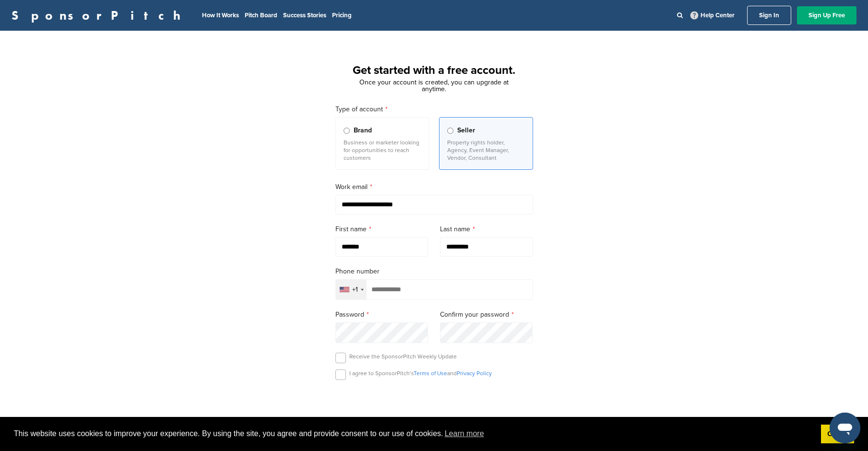  I want to click on a: Sign Up Free, so click(827, 15).